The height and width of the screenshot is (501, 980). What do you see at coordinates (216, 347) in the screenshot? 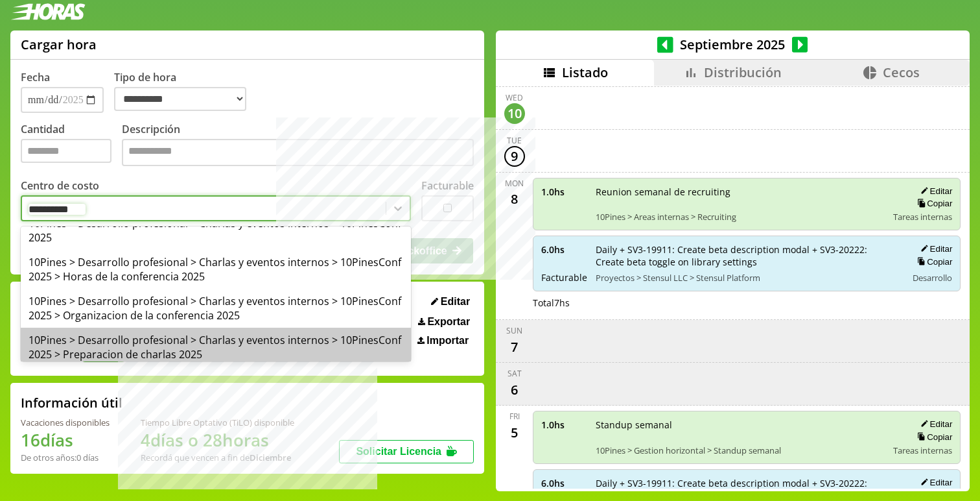
I see `div: 10Pines > Desarrollo profesional > Charlas y eventos internos > 10PinesConf 2025 > Preparacion de...` at bounding box center [216, 347].